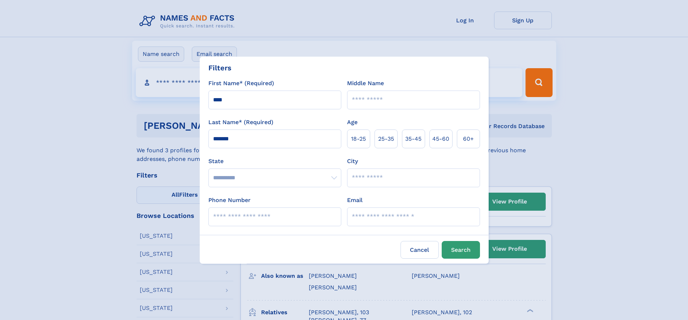  I want to click on label: City, so click(352, 161).